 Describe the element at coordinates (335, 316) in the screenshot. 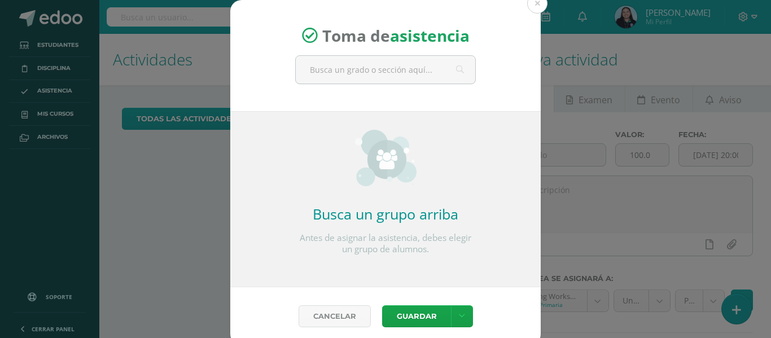

I see `a: Cancelar` at that location.